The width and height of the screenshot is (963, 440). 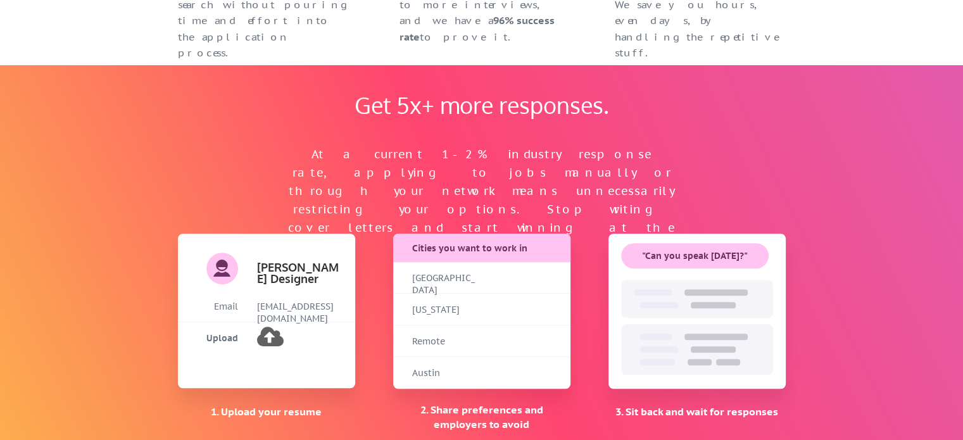 I want to click on div: 1. Upload your resume, so click(x=266, y=411).